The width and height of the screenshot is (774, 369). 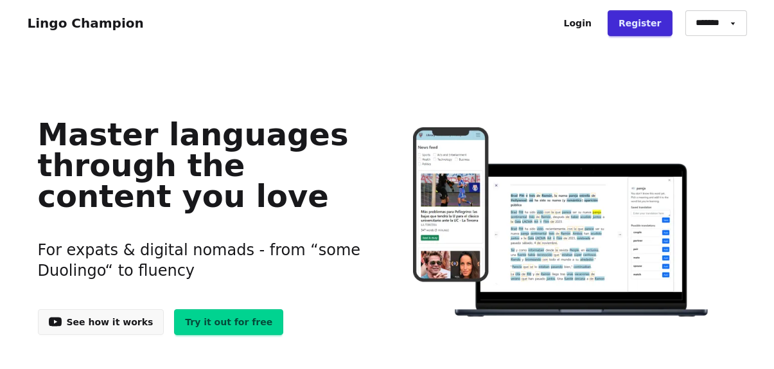 What do you see at coordinates (202, 260) in the screenshot?
I see `h3: For expats & digital nomads - from “some Duolingo“ to fluency` at bounding box center [202, 260].